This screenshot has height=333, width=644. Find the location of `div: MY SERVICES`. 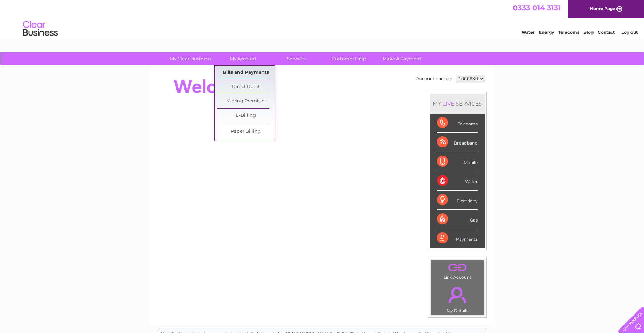

div: MY SERVICES is located at coordinates (457, 103).